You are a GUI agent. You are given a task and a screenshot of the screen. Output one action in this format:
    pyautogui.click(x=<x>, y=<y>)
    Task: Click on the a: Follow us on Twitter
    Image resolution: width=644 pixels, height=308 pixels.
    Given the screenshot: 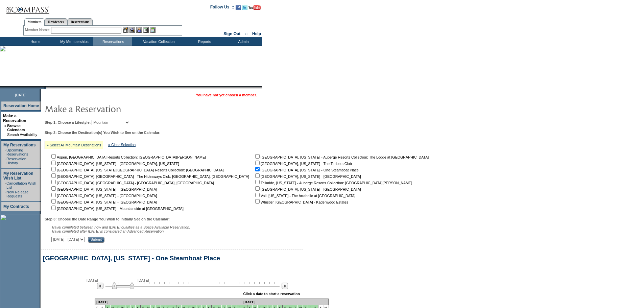 What is the action you would take?
    pyautogui.click(x=245, y=9)
    